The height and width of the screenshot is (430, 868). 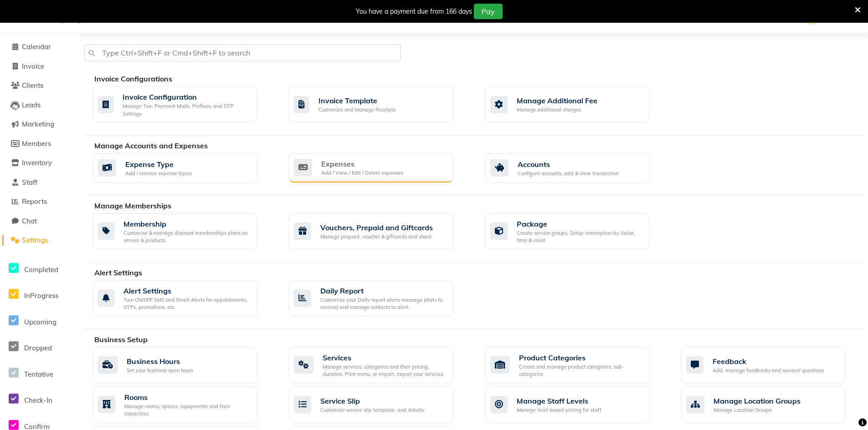 I want to click on div: Create service groups, Setup redemption by Value, time & count, so click(x=579, y=237).